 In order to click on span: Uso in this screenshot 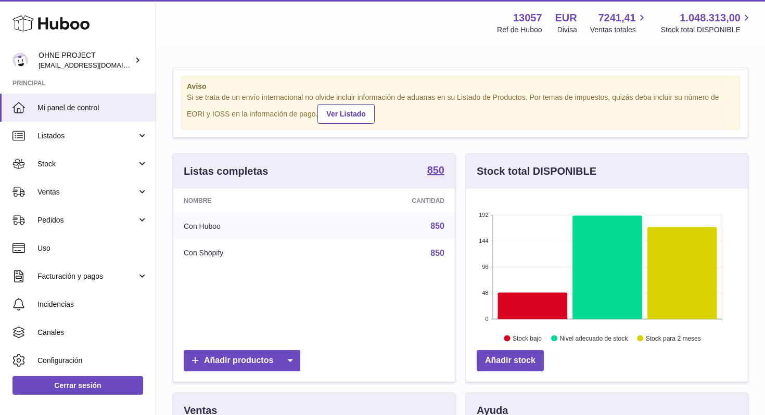, I will do `click(93, 248)`.